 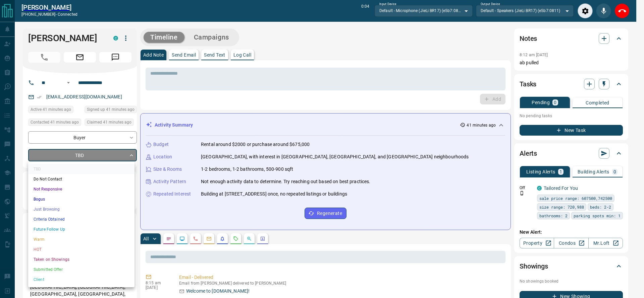 What do you see at coordinates (81, 209) in the screenshot?
I see `li: Just Browsing` at bounding box center [81, 209].